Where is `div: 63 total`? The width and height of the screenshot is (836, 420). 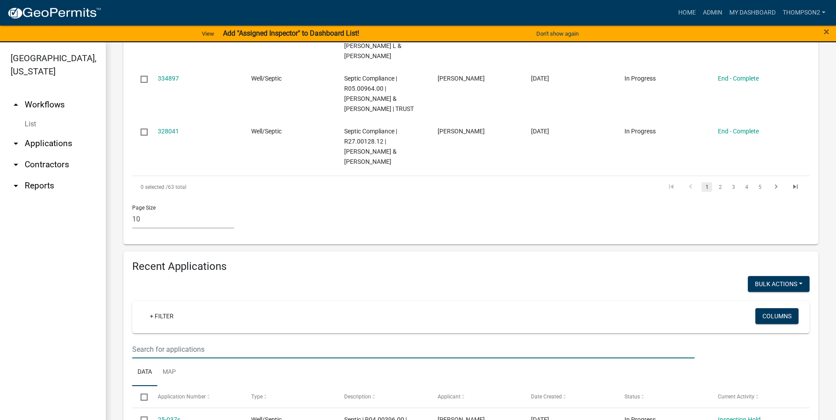 div: 63 total is located at coordinates (266, 187).